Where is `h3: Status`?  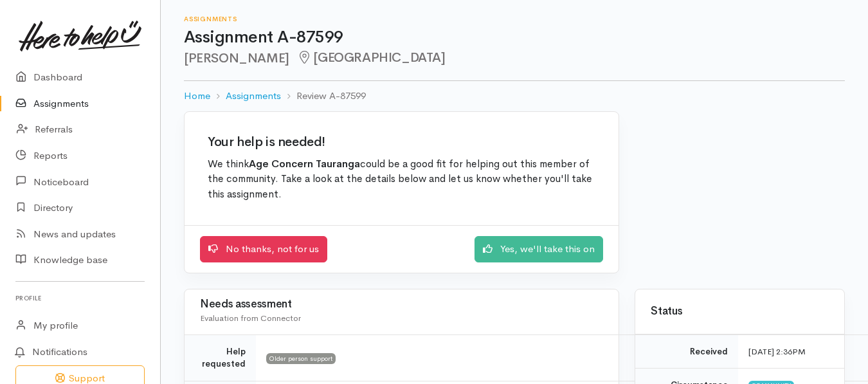 h3: Status is located at coordinates (740, 311).